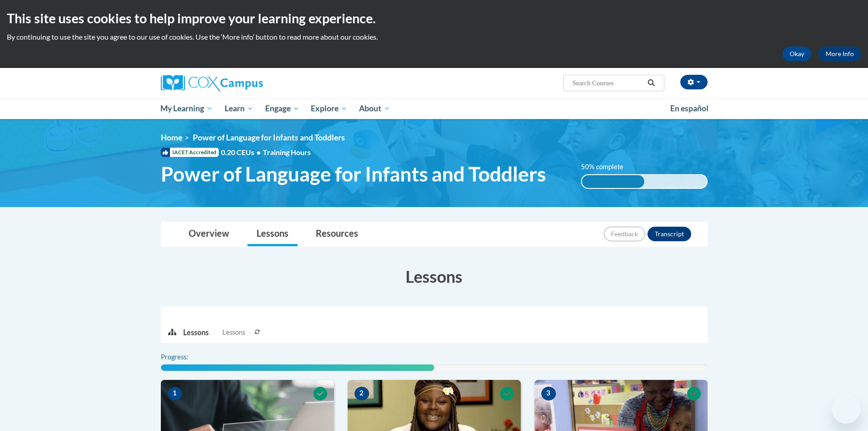 This screenshot has width=868, height=431. What do you see at coordinates (190, 152) in the screenshot?
I see `span: IACET Accredited` at bounding box center [190, 152].